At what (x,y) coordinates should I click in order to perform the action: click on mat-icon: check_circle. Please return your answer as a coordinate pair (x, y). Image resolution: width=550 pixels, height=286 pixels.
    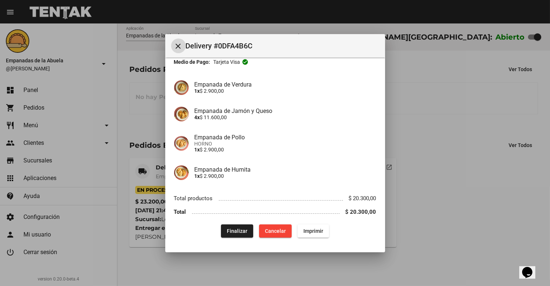
    Looking at the image, I should click on (245, 62).